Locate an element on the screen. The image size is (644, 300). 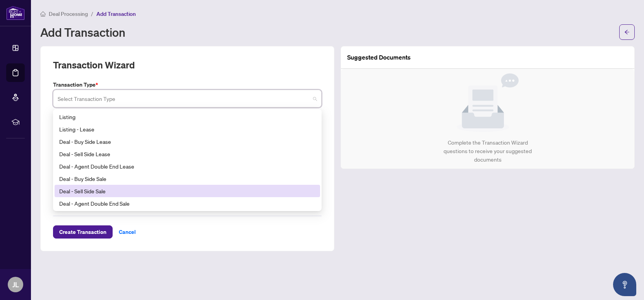
div: Deal - Sell Side Sale is located at coordinates (187, 191).